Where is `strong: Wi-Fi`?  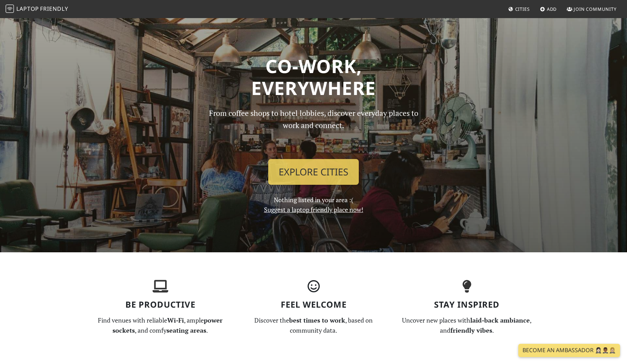 strong: Wi-Fi is located at coordinates (176, 320).